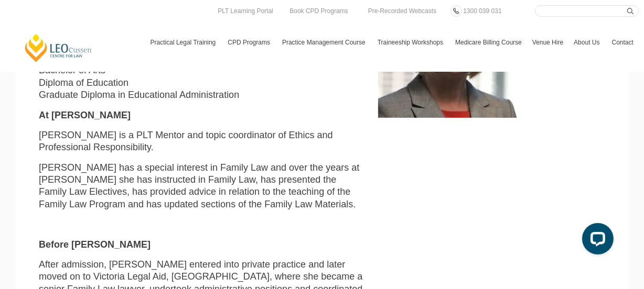 The width and height of the screenshot is (644, 289). I want to click on a: PLT Learning Portal, so click(245, 11).